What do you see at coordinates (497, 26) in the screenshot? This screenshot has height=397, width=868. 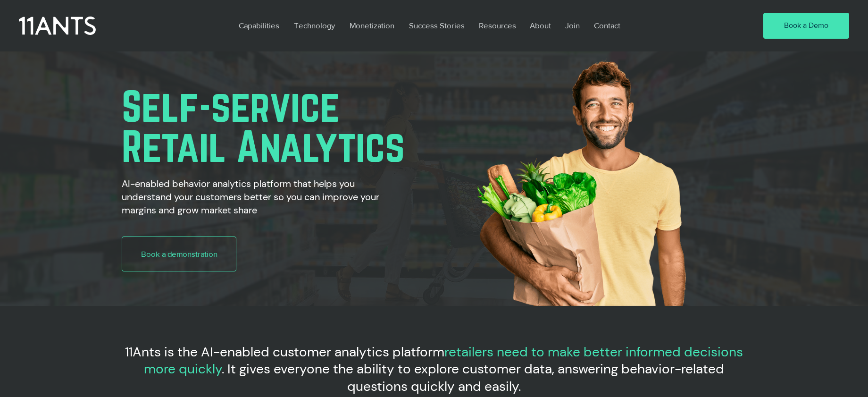 I see `p: Resources` at bounding box center [497, 26].